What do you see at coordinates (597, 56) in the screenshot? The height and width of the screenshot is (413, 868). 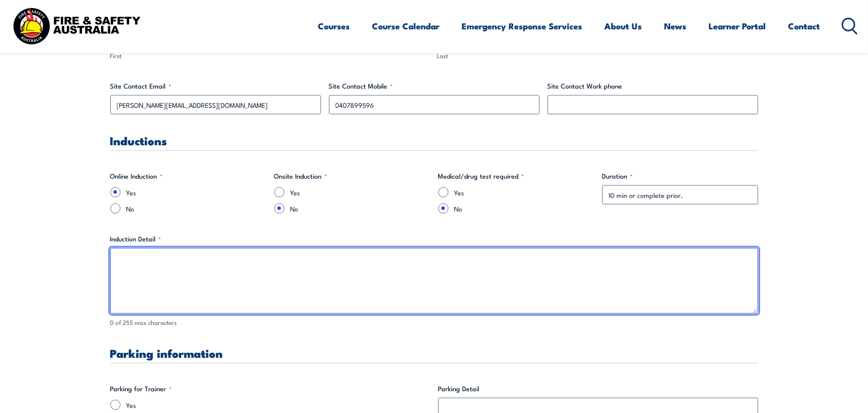 I see `label: Last` at bounding box center [597, 56].